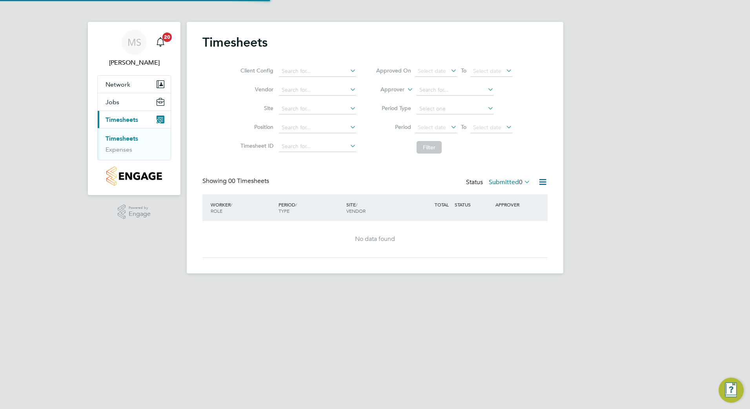  I want to click on label: Period, so click(393, 127).